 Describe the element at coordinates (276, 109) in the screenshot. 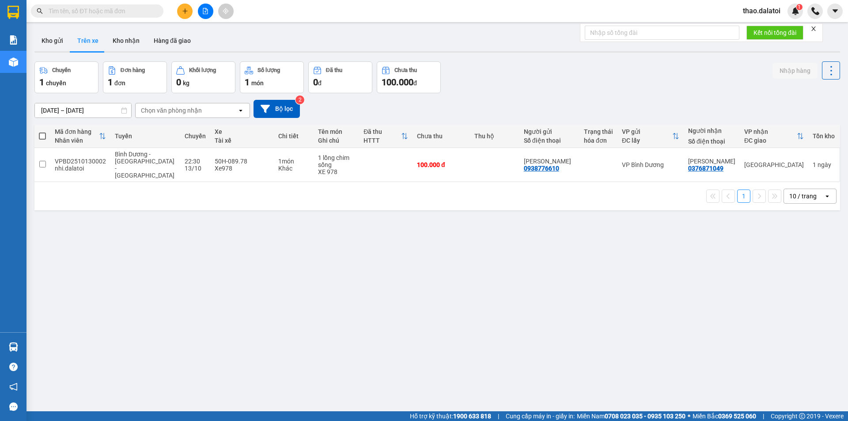

I see `button: Bộ lọc` at that location.